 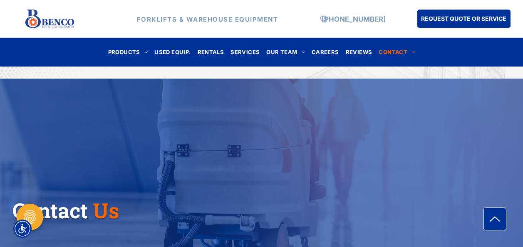 I want to click on a: SERVICES, so click(x=245, y=52).